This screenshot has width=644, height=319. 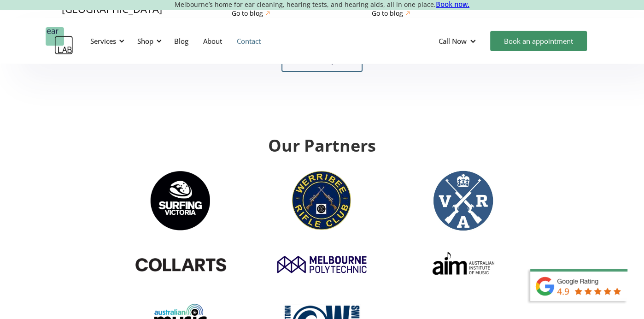 What do you see at coordinates (60, 41) in the screenshot?
I see `a: home` at bounding box center [60, 41].